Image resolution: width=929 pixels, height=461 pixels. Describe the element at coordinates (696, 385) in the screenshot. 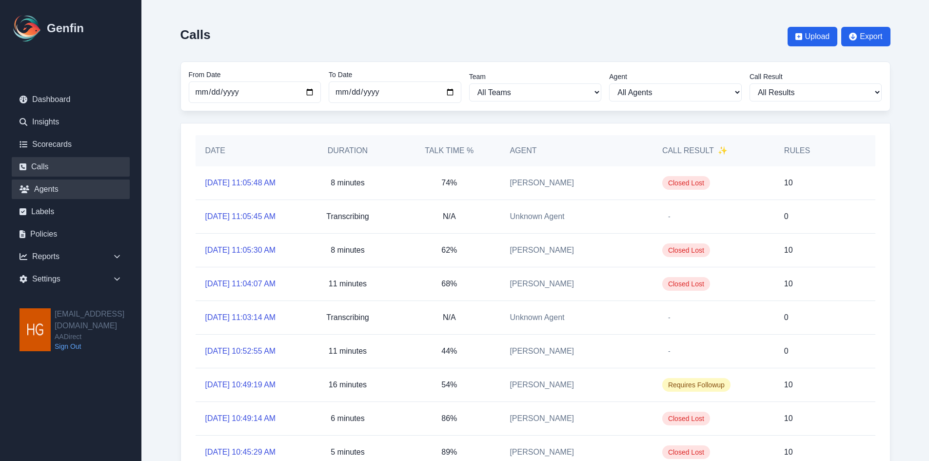

I see `span: Requires Followup` at that location.